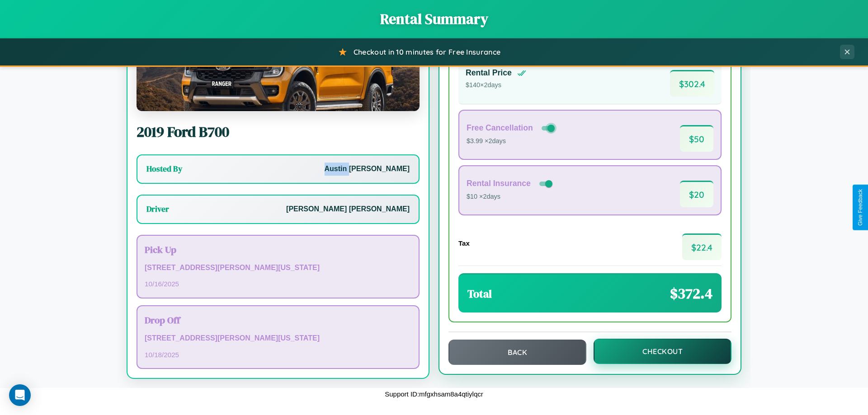  Describe the element at coordinates (489, 73) in the screenshot. I see `h4: Rental Price` at that location.